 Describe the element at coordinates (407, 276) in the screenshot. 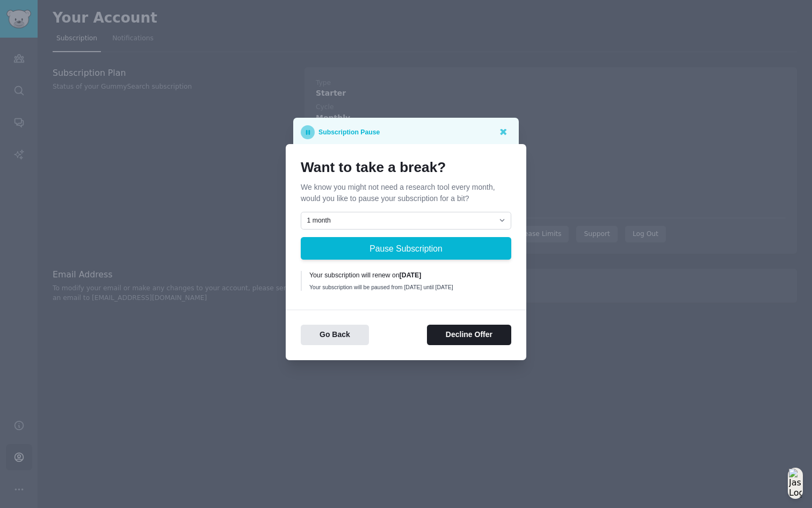

I see `div: Your subscription will renew on` at that location.